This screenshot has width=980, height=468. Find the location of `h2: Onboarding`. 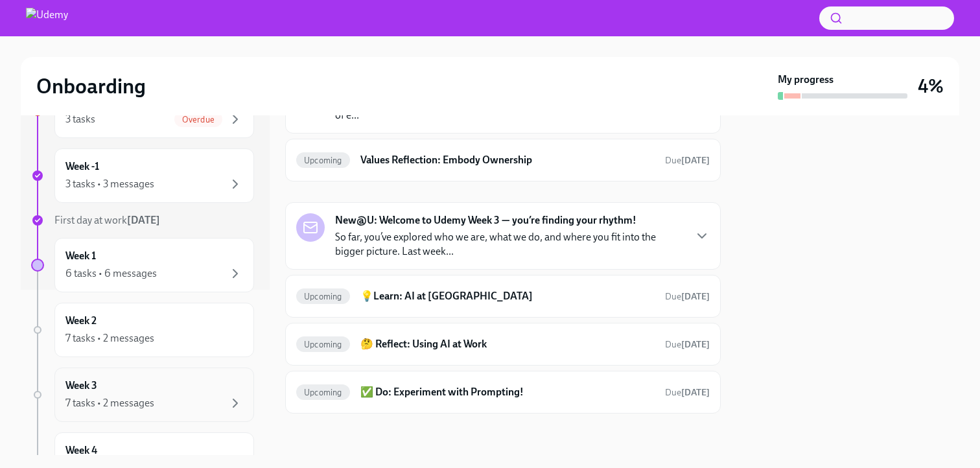

h2: Onboarding is located at coordinates (90, 86).